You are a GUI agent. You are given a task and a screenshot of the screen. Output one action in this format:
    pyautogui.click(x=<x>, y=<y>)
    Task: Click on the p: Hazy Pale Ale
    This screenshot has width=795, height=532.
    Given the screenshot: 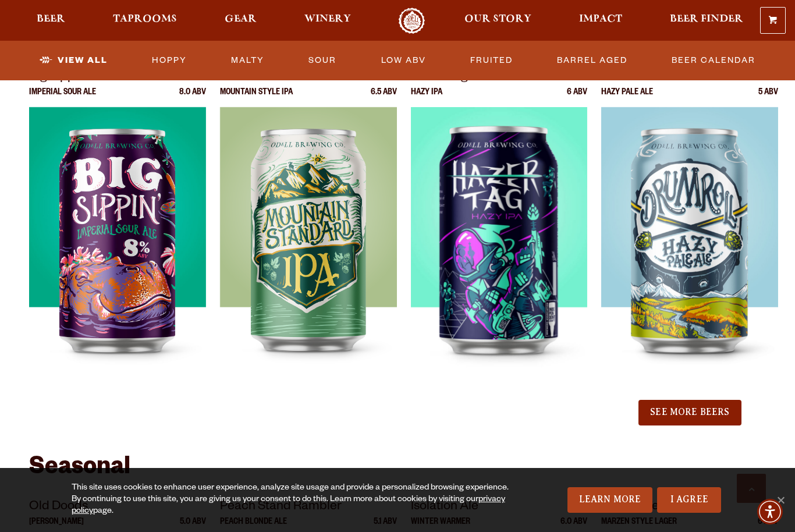 What is the action you would take?
    pyautogui.click(x=627, y=98)
    